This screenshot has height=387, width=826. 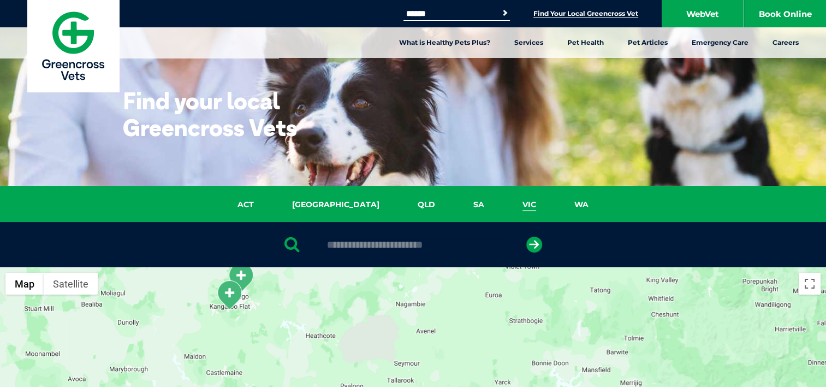 I want to click on a: Find Your Local Greencross Vet, so click(x=586, y=14).